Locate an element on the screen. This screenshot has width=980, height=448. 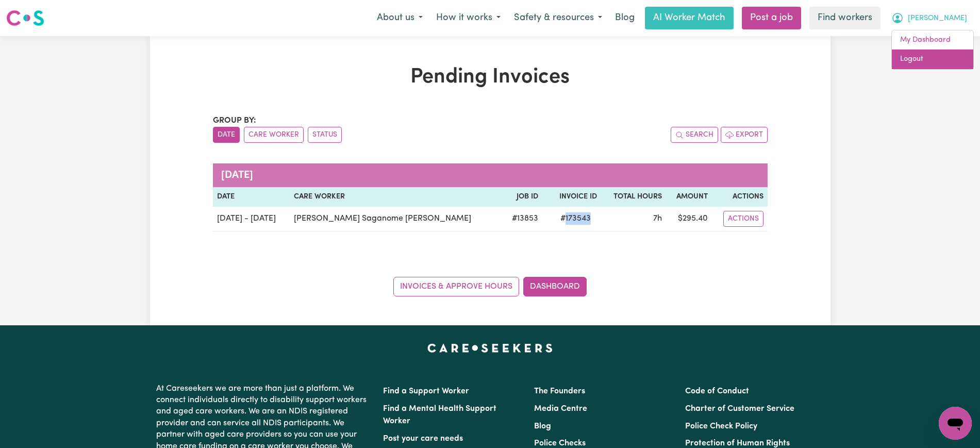
a: Protection of Human Rights is located at coordinates (738, 444).